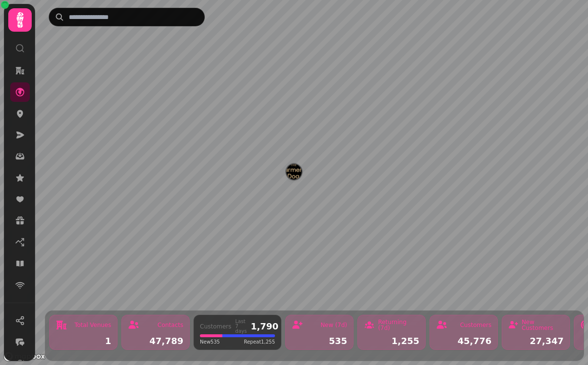 The height and width of the screenshot is (365, 588). Describe the element at coordinates (210, 341) in the screenshot. I see `span: New 535` at that location.